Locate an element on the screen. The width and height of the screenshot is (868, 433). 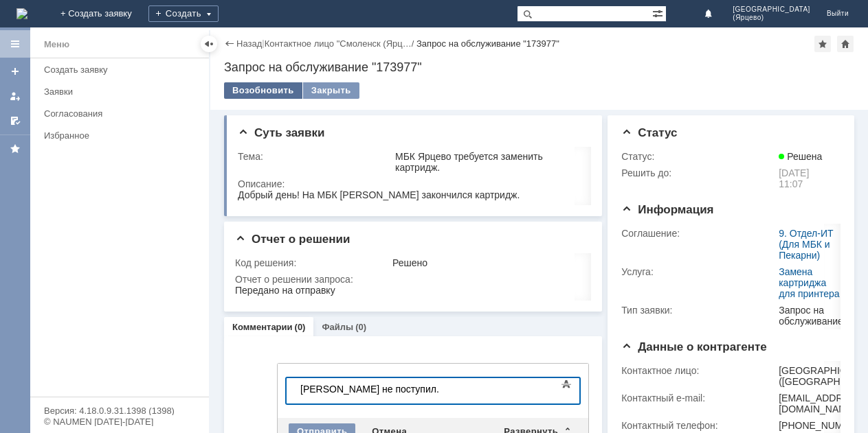
div: Создать is located at coordinates (183, 14).